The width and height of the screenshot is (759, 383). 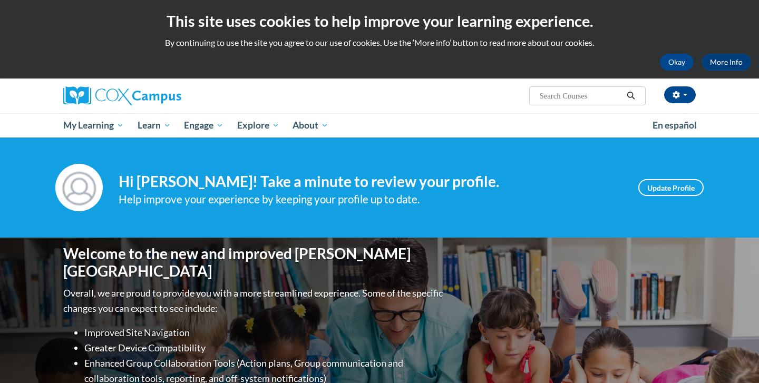 What do you see at coordinates (93, 125) in the screenshot?
I see `a: My Learning` at bounding box center [93, 125].